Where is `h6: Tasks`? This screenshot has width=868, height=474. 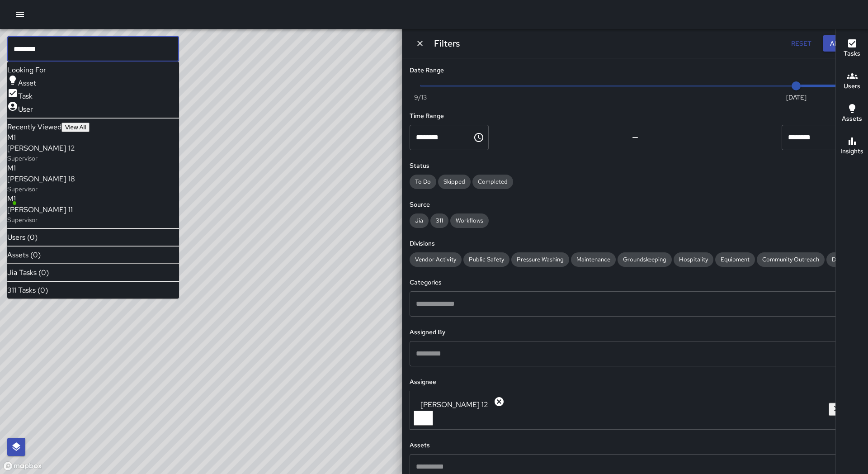 h6: Tasks is located at coordinates (851, 54).